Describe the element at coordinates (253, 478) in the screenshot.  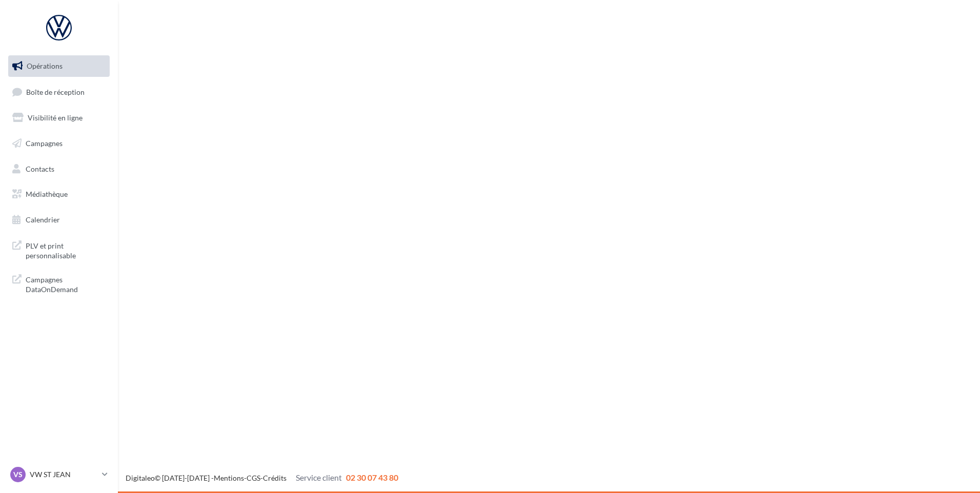
I see `a: CGS` at that location.